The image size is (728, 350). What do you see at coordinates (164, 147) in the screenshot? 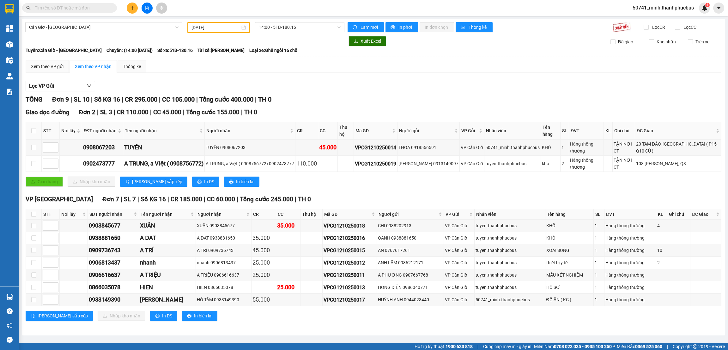
I see `td: TUYỀN` at bounding box center [164, 147].